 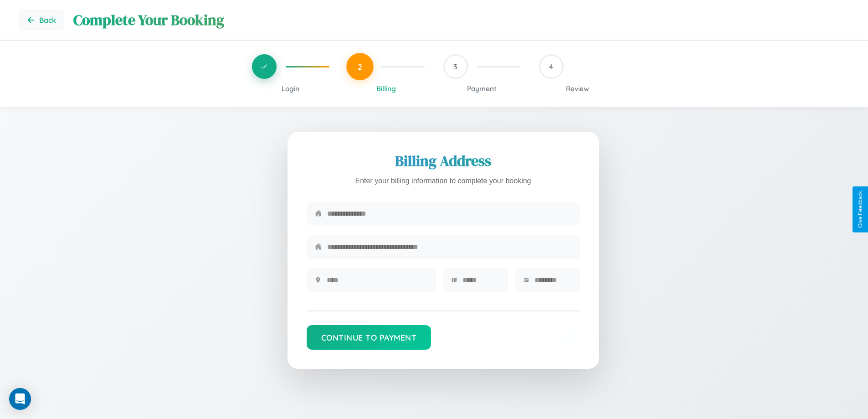 What do you see at coordinates (577, 88) in the screenshot?
I see `span: Review` at bounding box center [577, 88].